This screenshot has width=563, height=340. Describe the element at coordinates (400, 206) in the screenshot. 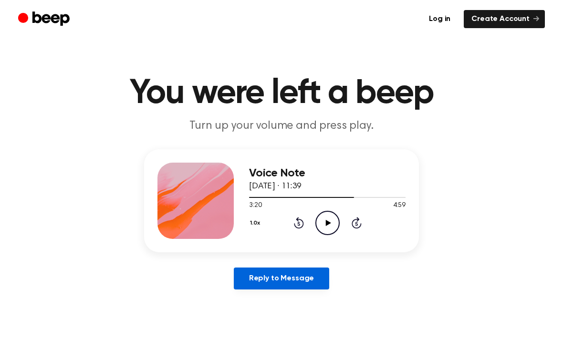

I see `span: 4:59` at that location.